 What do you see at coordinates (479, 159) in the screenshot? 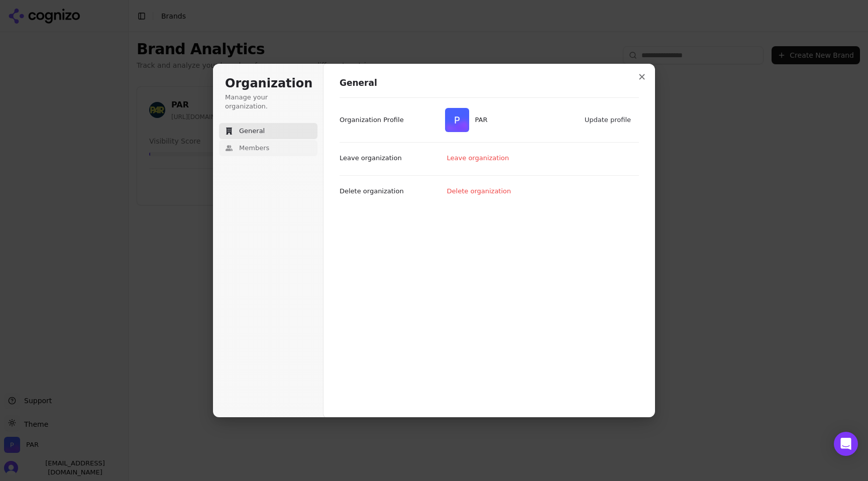
I see `button: Leave organization` at bounding box center [479, 159].